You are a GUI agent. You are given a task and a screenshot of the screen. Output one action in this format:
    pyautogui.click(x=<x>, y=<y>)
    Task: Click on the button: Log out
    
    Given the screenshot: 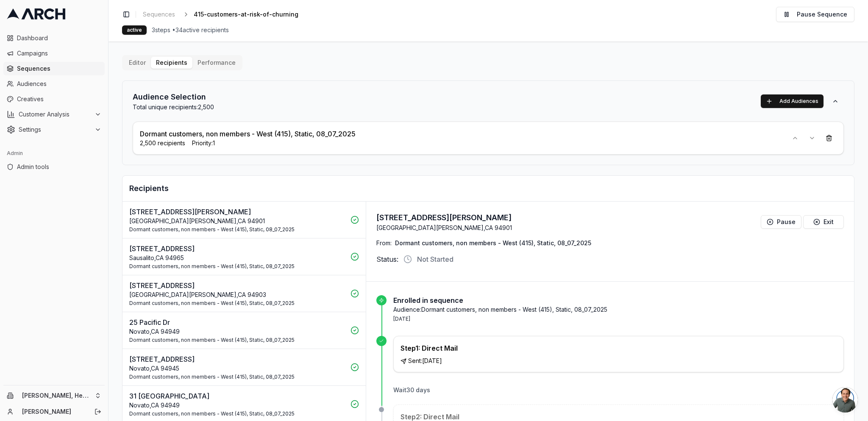 What is the action you would take?
    pyautogui.click(x=98, y=411)
    